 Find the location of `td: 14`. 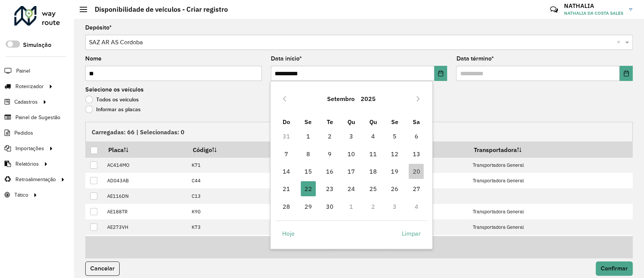

td: 14 is located at coordinates (286, 172).